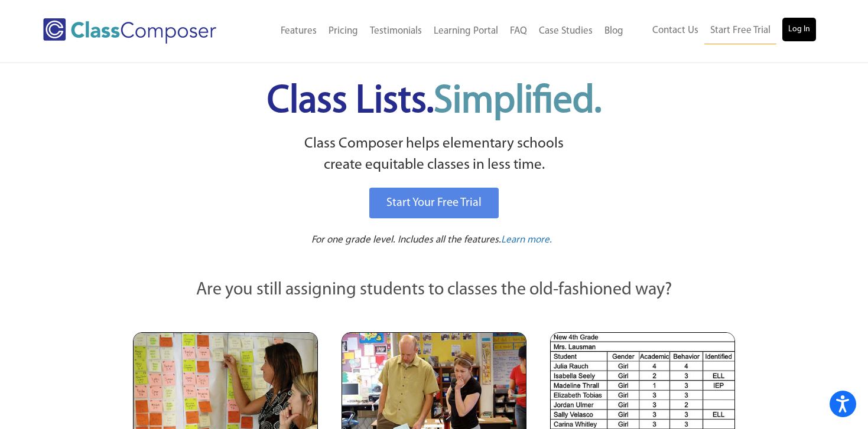 The height and width of the screenshot is (429, 868). I want to click on a: Pricing, so click(343, 31).